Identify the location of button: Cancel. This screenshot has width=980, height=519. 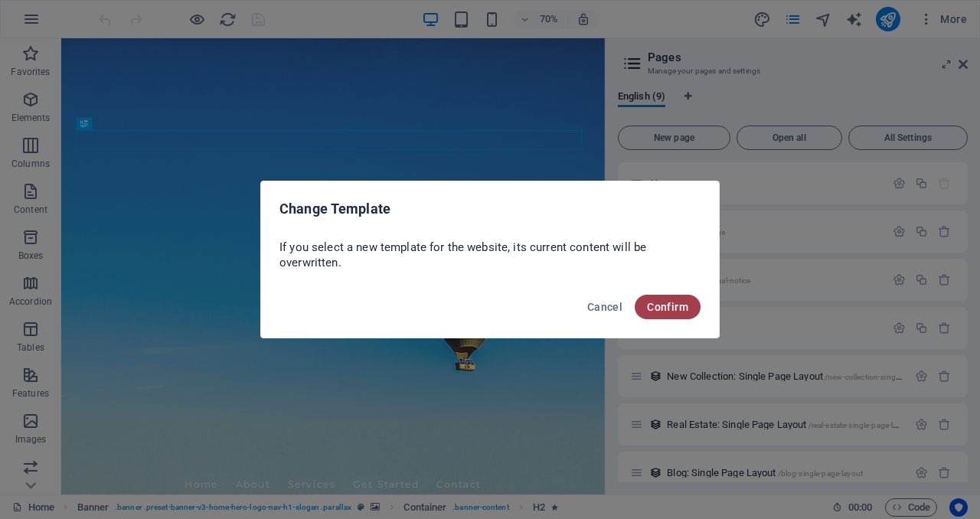
(605, 306).